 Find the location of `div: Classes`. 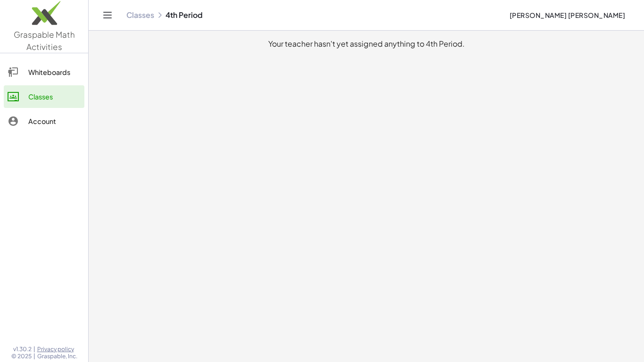

div: Classes is located at coordinates (54, 97).